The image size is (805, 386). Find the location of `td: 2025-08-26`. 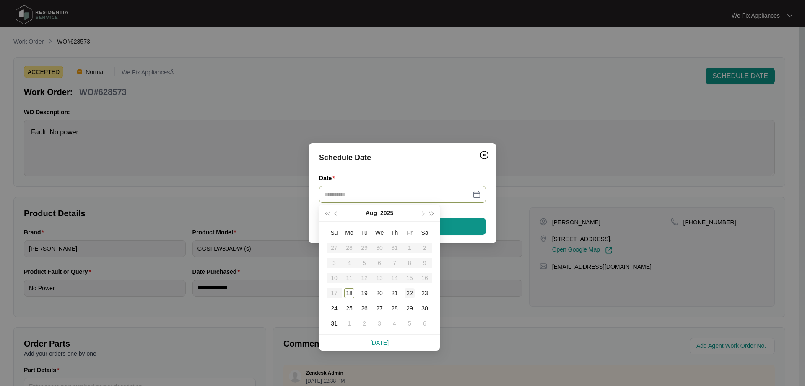

td: 2025-08-26 is located at coordinates (365, 308).